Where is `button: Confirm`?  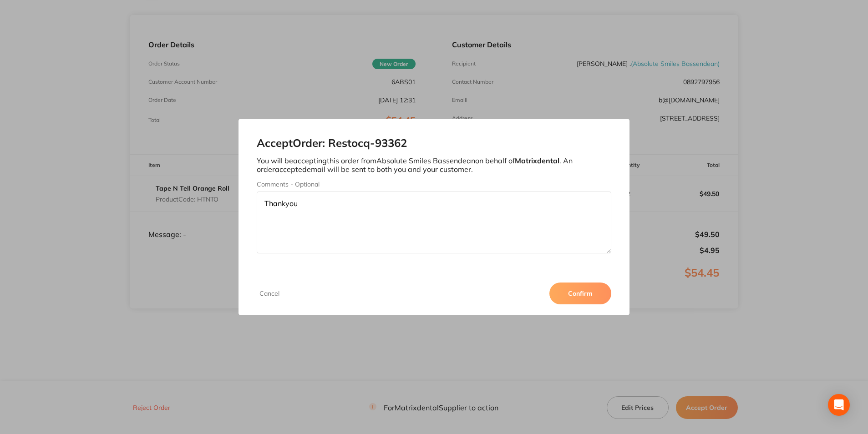 button: Confirm is located at coordinates (580, 293).